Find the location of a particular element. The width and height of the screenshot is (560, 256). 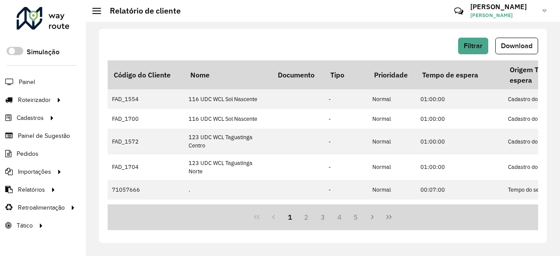

th: Código do Cliente is located at coordinates (146, 75).